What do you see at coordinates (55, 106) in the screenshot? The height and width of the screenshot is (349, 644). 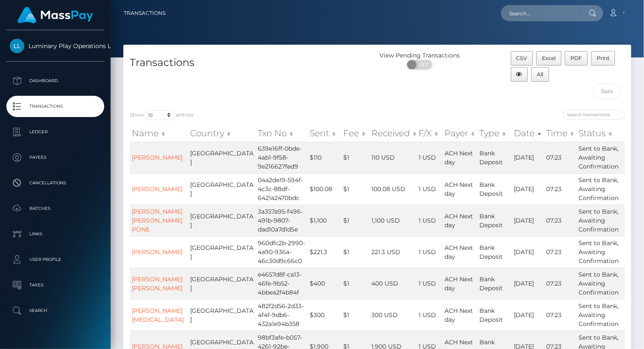 I see `p: Transactions` at bounding box center [55, 106].